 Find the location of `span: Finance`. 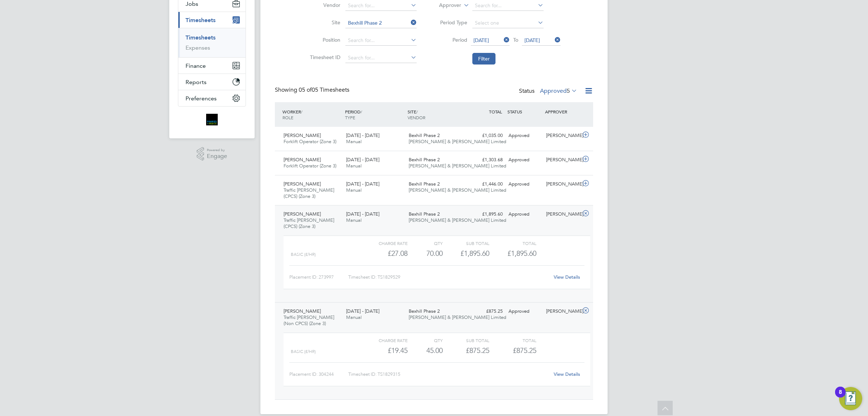

span: Finance is located at coordinates (196, 66).